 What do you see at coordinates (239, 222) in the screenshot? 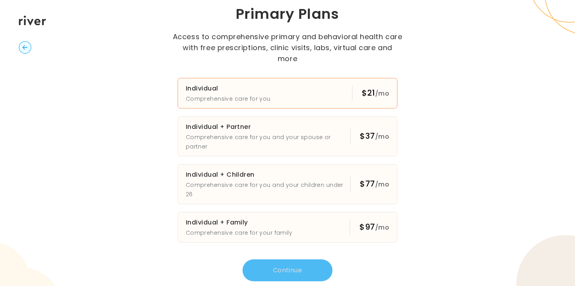
I see `h3: Individual + Family` at bounding box center [239, 222].